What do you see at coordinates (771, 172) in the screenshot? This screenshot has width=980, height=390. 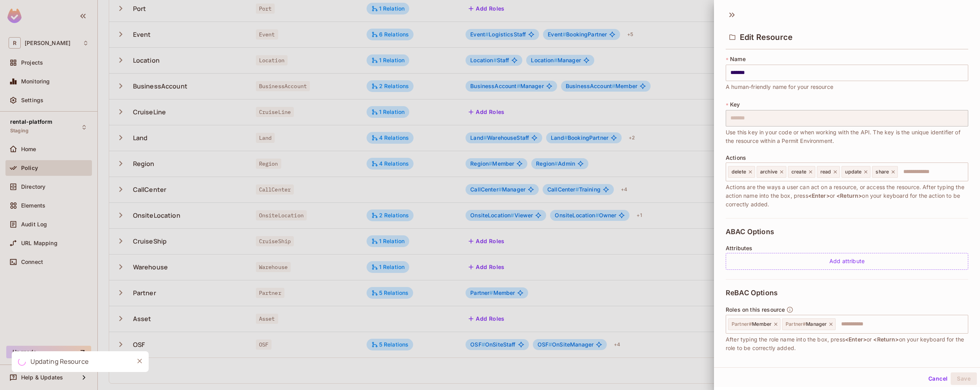 I see `div: archive` at bounding box center [771, 172].